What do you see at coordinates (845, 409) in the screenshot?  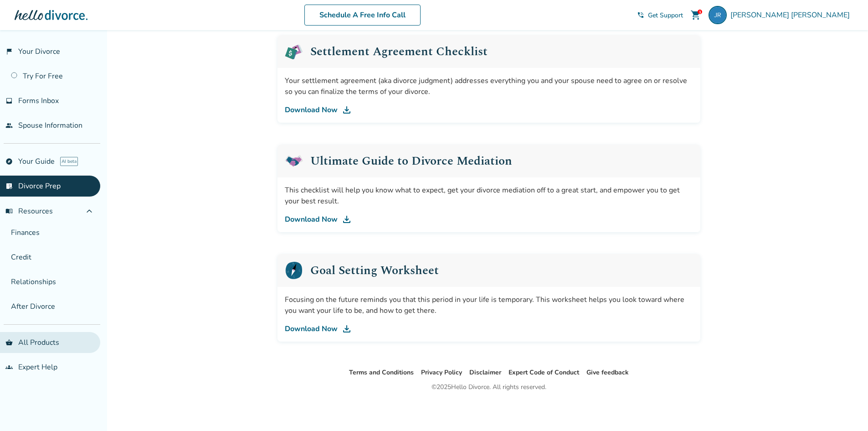 I see `div: Chat Widget` at bounding box center [845, 409].